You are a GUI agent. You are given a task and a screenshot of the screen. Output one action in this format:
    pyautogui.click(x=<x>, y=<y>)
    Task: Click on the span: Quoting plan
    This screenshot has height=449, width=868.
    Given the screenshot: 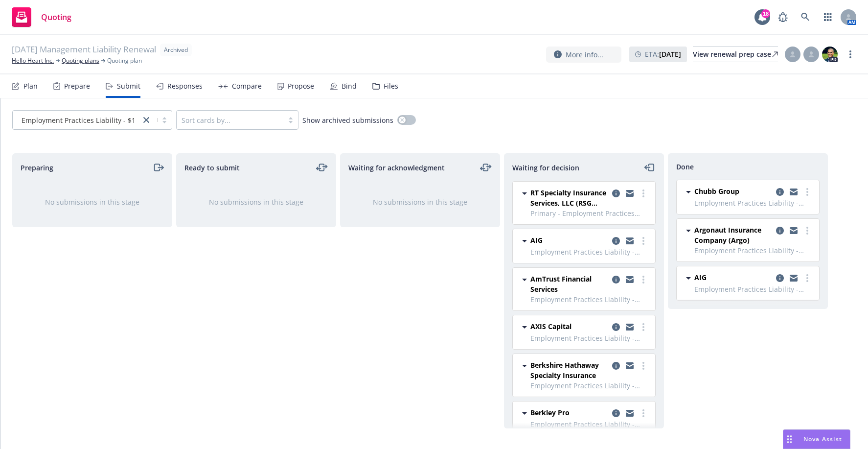 What is the action you would take?
    pyautogui.click(x=124, y=61)
    